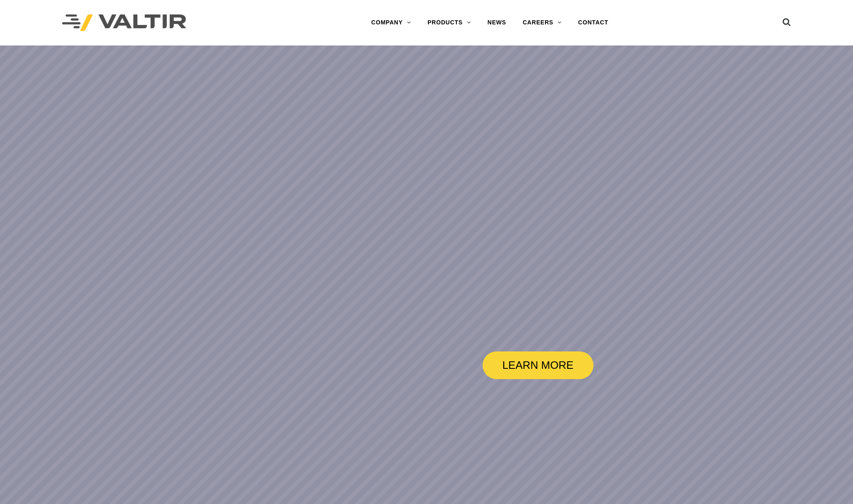 This screenshot has height=504, width=853. I want to click on a: NEWS, so click(496, 23).